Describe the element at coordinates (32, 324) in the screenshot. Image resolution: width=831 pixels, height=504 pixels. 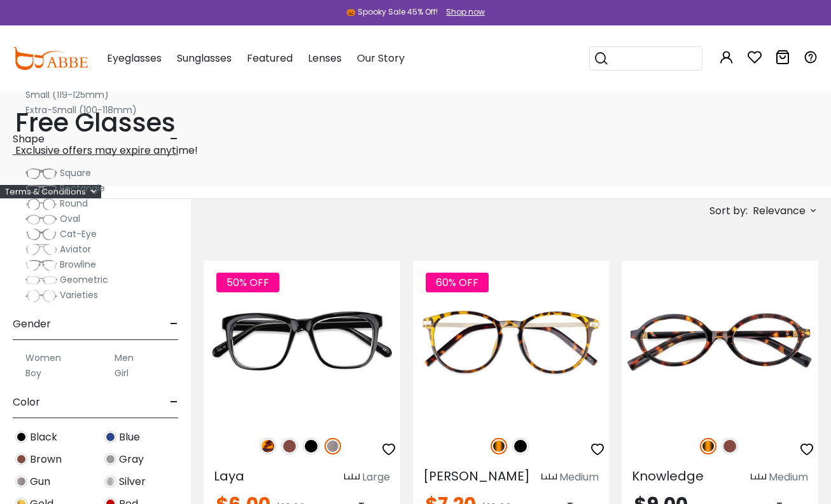
I see `span: Gender` at that location.